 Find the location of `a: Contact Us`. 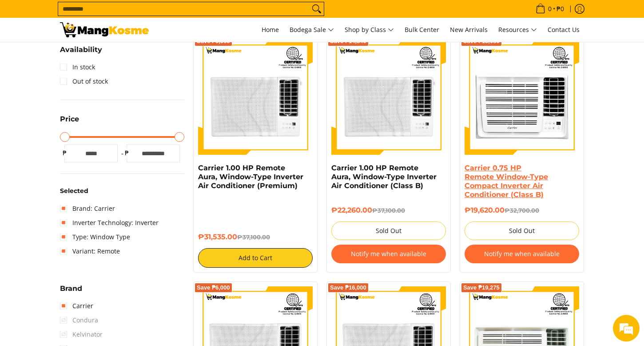

a: Contact Us is located at coordinates (563, 30).